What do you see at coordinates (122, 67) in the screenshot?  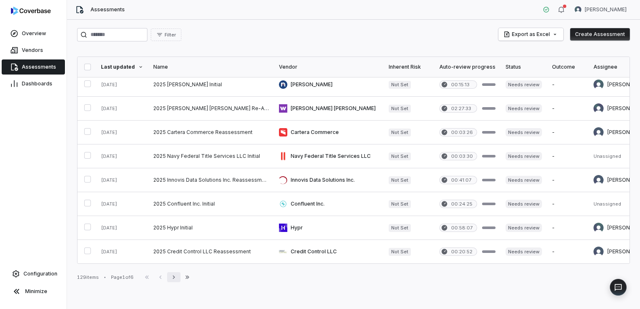 I see `div: Last updated` at bounding box center [122, 67].